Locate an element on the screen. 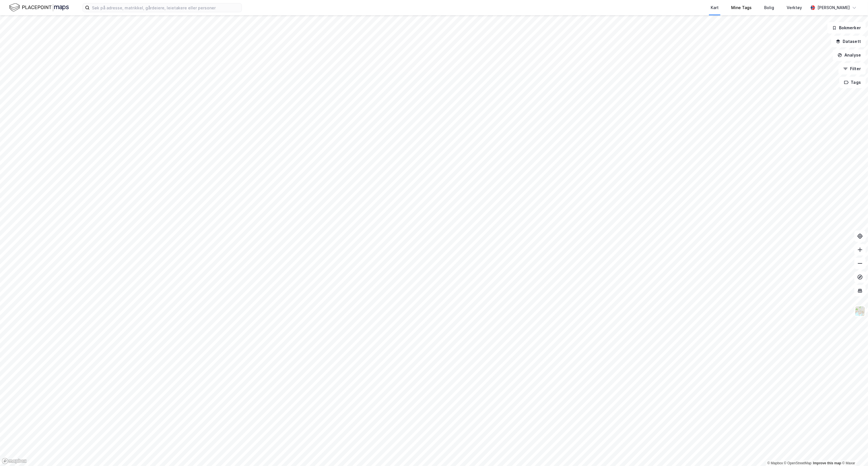 The width and height of the screenshot is (868, 466). button: Filter is located at coordinates (852, 68).